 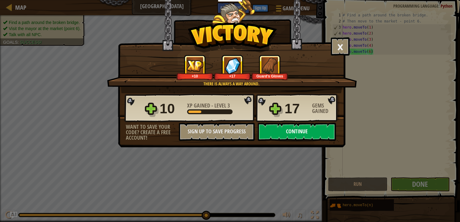 What do you see at coordinates (297, 132) in the screenshot?
I see `button: Continue` at bounding box center [297, 132].